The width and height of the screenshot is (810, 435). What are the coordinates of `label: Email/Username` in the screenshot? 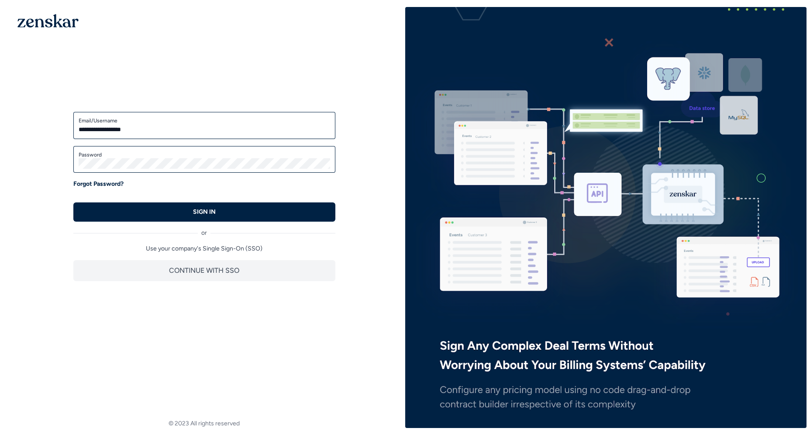 It's located at (204, 121).